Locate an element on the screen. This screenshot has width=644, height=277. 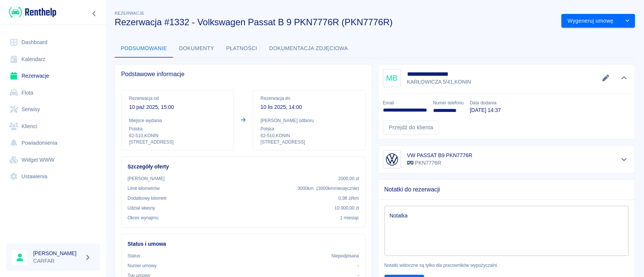
p: Rezerwacja od is located at coordinates (177, 98).